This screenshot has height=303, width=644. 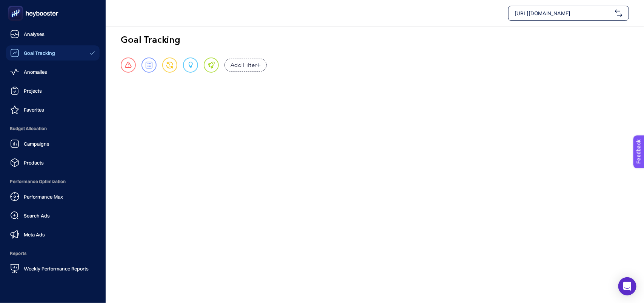 What do you see at coordinates (36, 215) in the screenshot?
I see `span: Search Ads` at bounding box center [36, 215].